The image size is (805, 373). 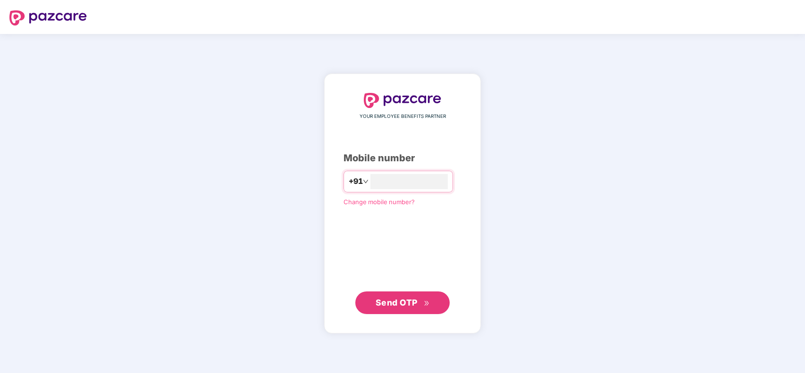 What do you see at coordinates (427, 304) in the screenshot?
I see `span: double-right` at bounding box center [427, 304].